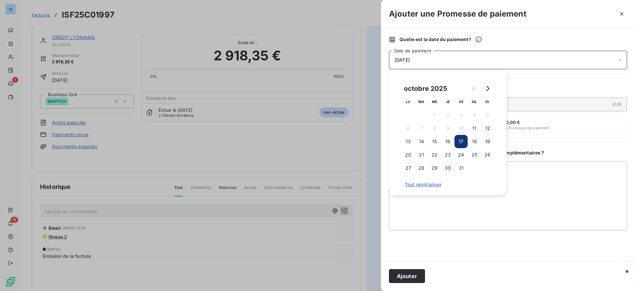 This screenshot has width=635, height=291. I want to click on button: Ajouter, so click(407, 276).